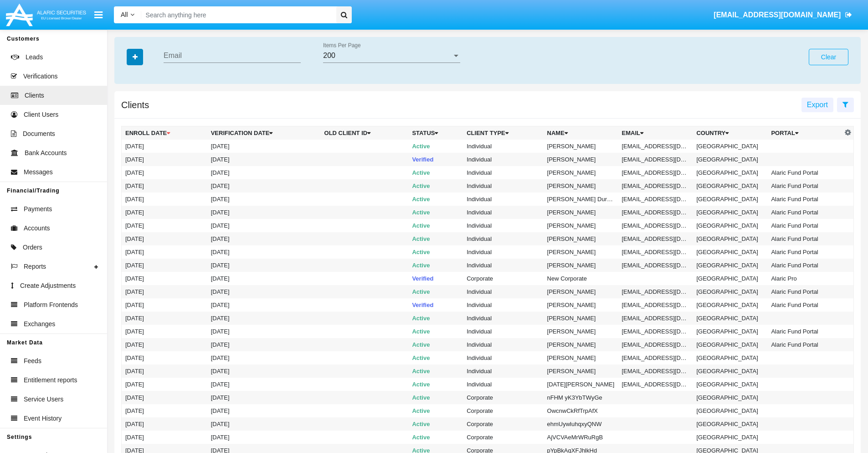 This screenshot has width=868, height=453. What do you see at coordinates (581, 424) in the screenshot?
I see `td: ehmUywluhqxyQNW` at bounding box center [581, 424].